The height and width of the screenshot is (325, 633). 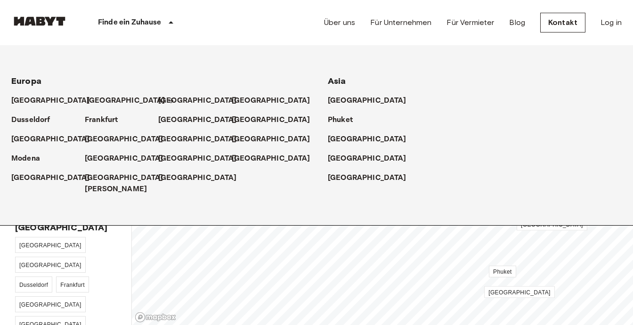 What do you see at coordinates (337, 81) in the screenshot?
I see `span: Asia` at bounding box center [337, 81].